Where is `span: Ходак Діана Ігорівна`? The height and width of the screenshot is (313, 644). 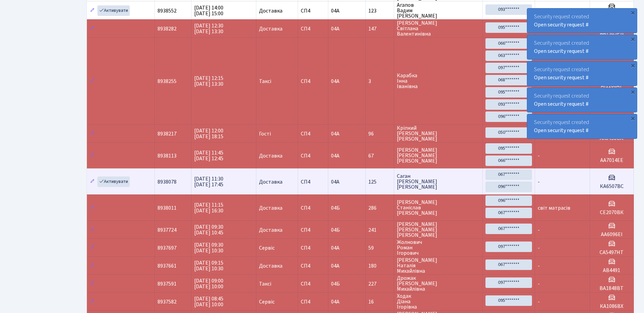 span: Ходак Діана Ігорівна is located at coordinates (438, 302).